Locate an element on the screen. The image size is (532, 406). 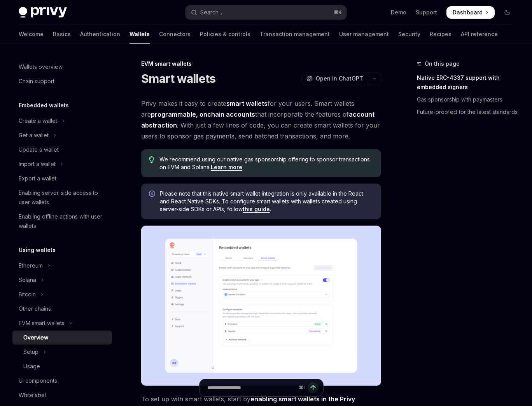
span: ⌘ K is located at coordinates (338, 12).